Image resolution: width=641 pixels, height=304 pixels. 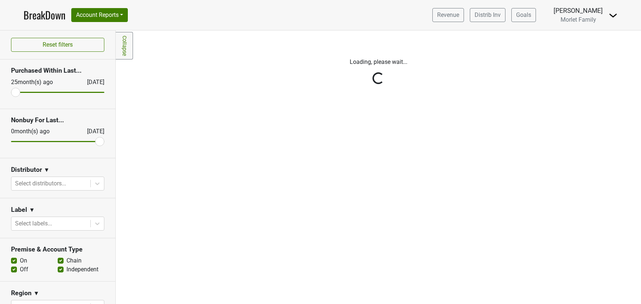 What do you see at coordinates (124, 46) in the screenshot?
I see `a: Collapse` at bounding box center [124, 46].